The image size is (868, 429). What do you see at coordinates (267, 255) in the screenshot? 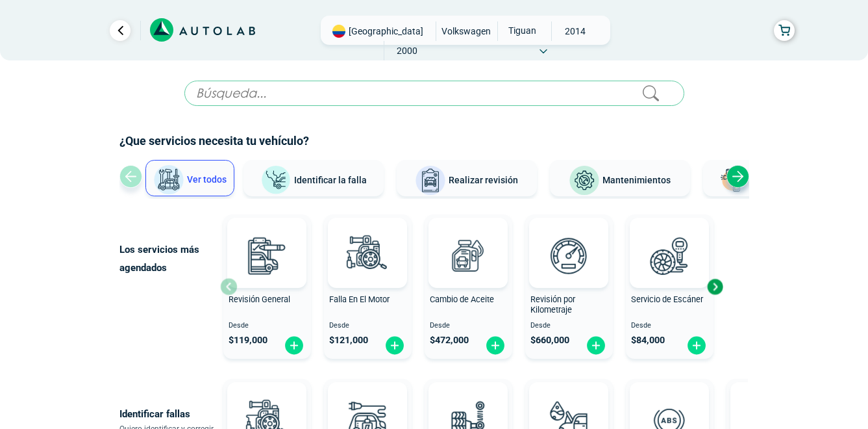
I see `img: revision_general-v3.svg` at bounding box center [267, 255].